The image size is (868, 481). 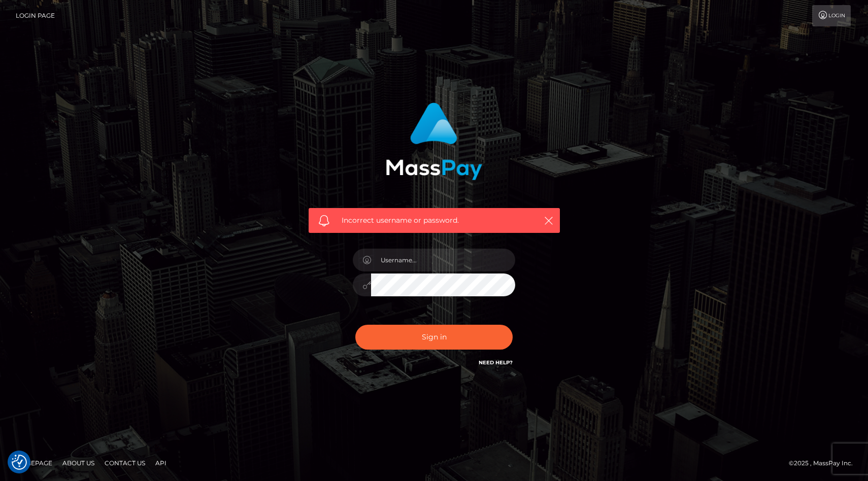 What do you see at coordinates (824, 463) in the screenshot?
I see `div: © 2025 , MassPay Inc.` at bounding box center [824, 463].